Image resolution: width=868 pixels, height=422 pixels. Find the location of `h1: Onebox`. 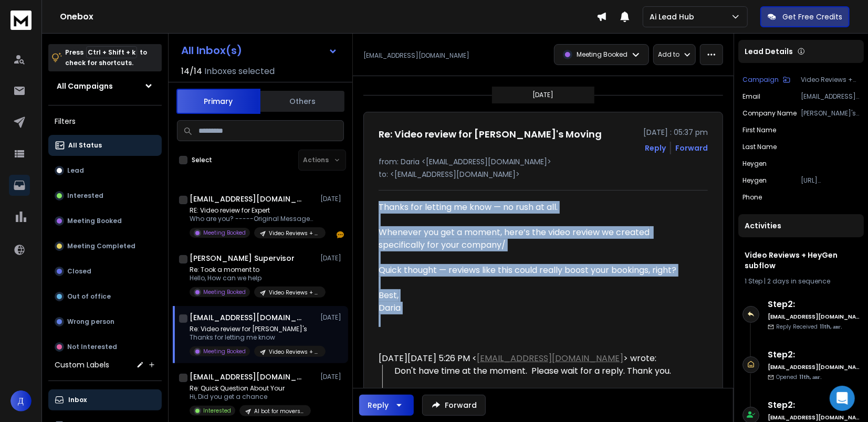

h1: Onebox is located at coordinates (328, 17).